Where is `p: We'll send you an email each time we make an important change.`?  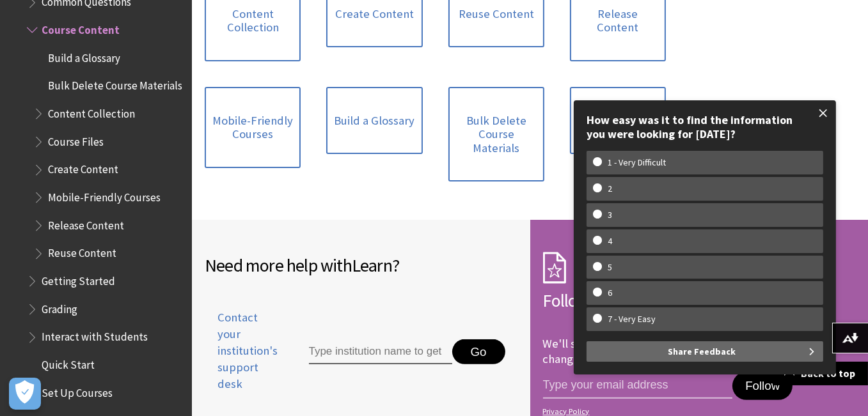 p: We'll send you an email each time we make an important change. is located at coordinates (689, 351).